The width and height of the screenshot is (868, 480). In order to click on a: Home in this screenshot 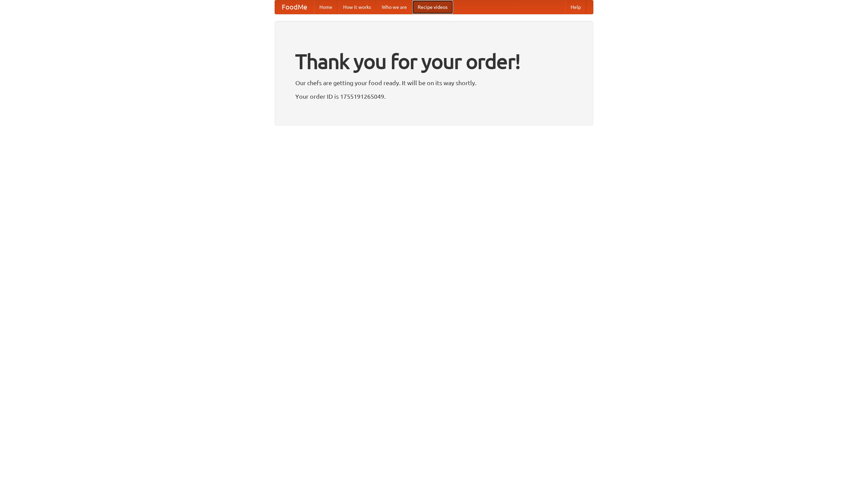, I will do `click(326, 7)`.